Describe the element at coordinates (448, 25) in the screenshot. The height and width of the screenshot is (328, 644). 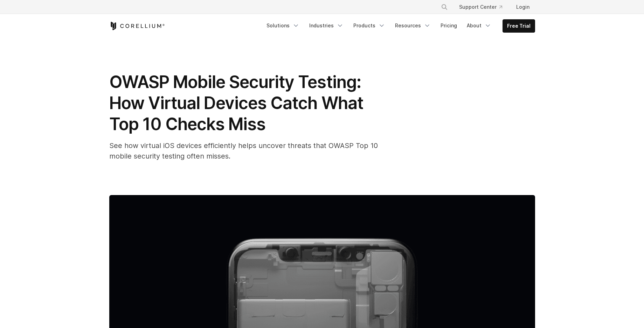
I see `a: Pricing` at that location.